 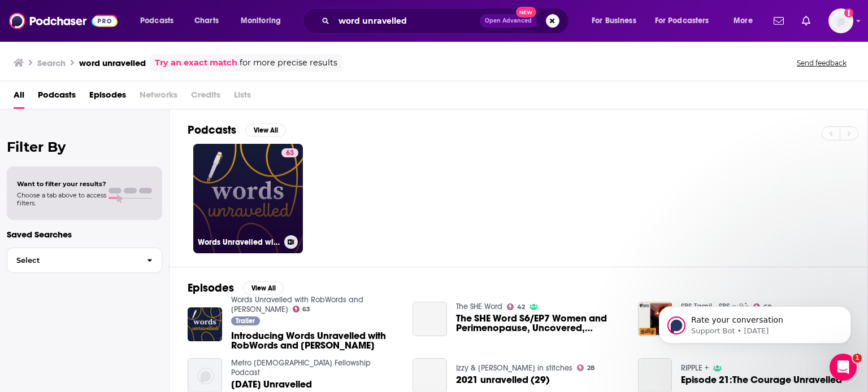 What do you see at coordinates (300, 368) in the screenshot?
I see `a: Metro Christian Fellowship Podcast` at bounding box center [300, 368].